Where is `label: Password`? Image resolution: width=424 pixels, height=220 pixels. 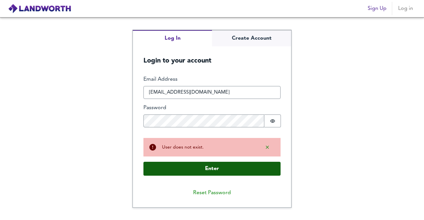 label: Password is located at coordinates (212, 108).